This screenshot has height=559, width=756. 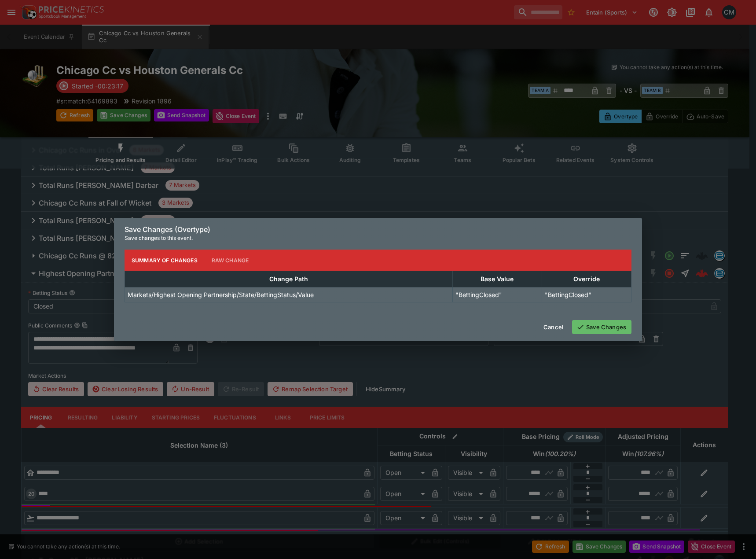 I want to click on button: Summary of Changes, so click(x=165, y=260).